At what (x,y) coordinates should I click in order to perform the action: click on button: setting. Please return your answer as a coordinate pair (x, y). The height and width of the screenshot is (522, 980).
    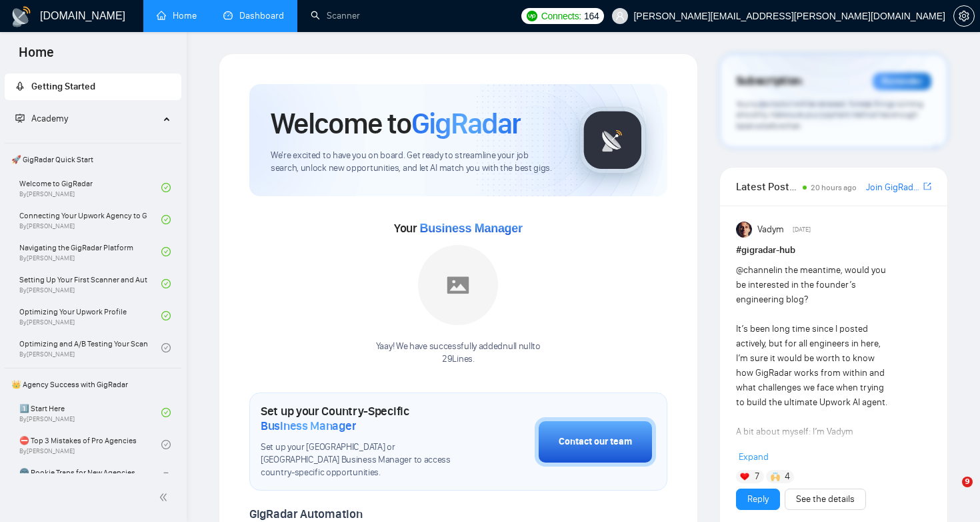
    Looking at the image, I should click on (964, 16).